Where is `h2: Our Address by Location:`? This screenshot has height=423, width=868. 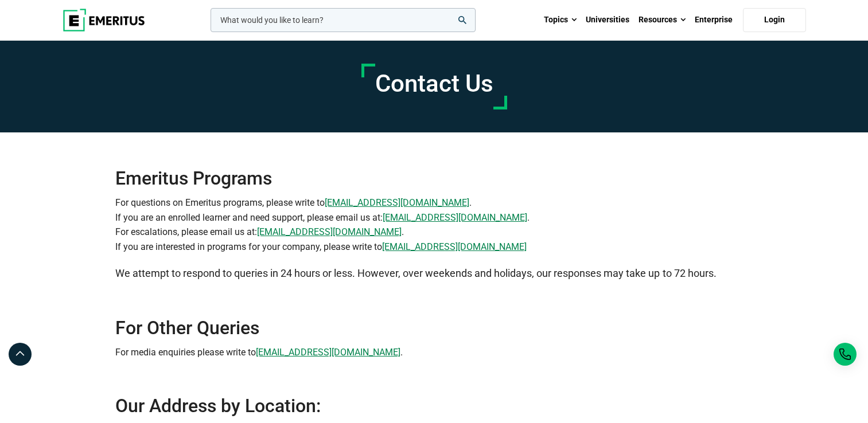
h2: Our Address by Location: is located at coordinates (434, 406).